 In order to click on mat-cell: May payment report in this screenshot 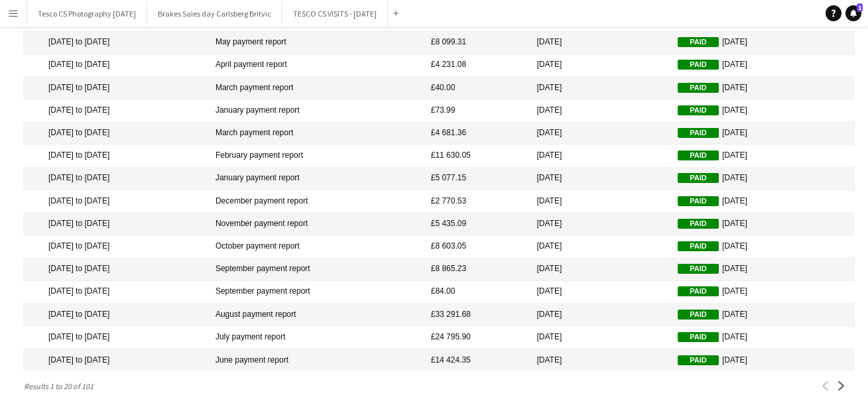, I will do `click(317, 42)`.